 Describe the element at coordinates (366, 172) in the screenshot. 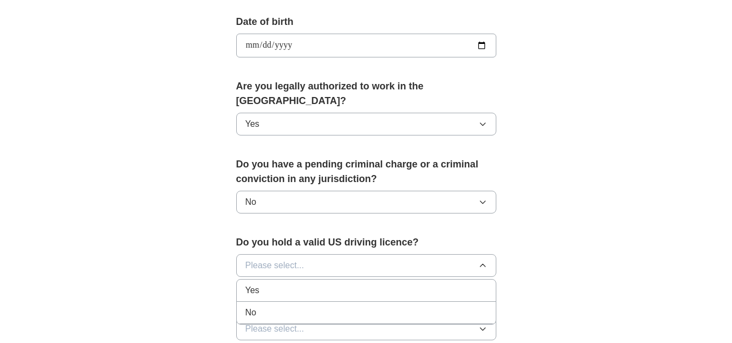

I see `label: Do you have a pending criminal charge or a criminal conviction in any jurisdiction?` at that location.